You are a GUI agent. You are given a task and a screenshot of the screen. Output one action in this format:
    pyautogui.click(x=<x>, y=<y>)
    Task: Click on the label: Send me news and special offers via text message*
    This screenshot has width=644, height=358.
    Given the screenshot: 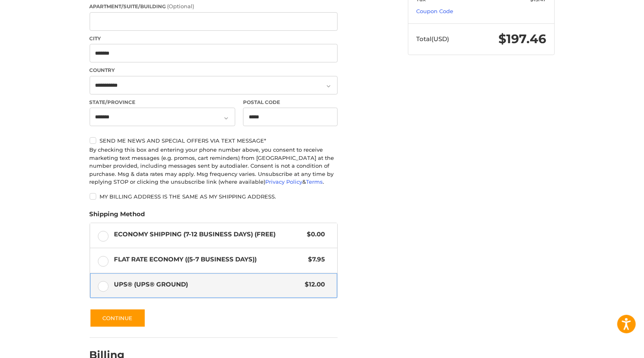 What is the action you would take?
    pyautogui.click(x=213, y=141)
    